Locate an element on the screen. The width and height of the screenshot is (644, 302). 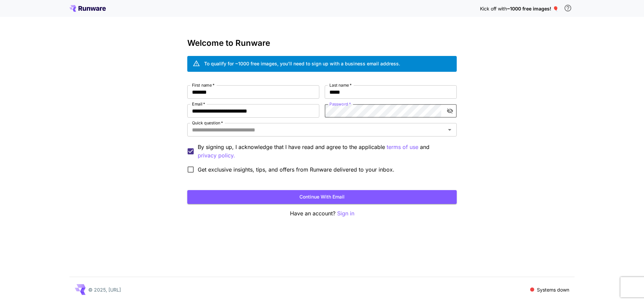
button: By signing up, I acknowledge that I have read and agree to the applicable and privacy policy. is located at coordinates (402, 147).